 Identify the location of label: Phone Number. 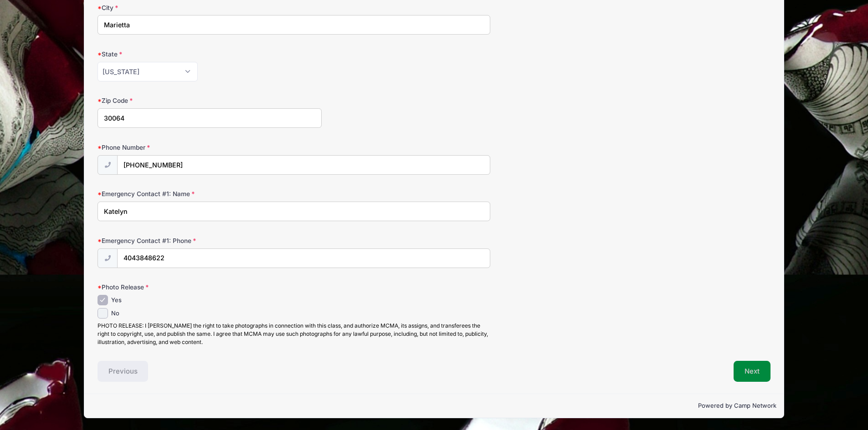
(209, 148).